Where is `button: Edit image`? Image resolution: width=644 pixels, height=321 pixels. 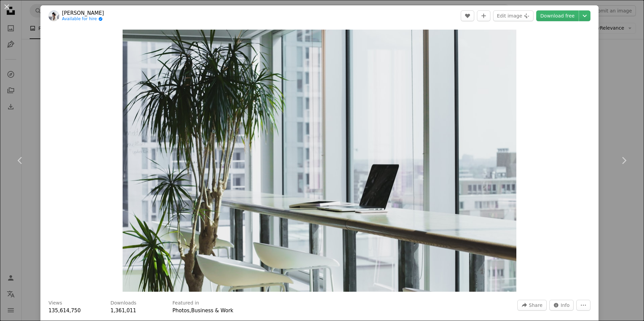 button: Edit image is located at coordinates (513, 16).